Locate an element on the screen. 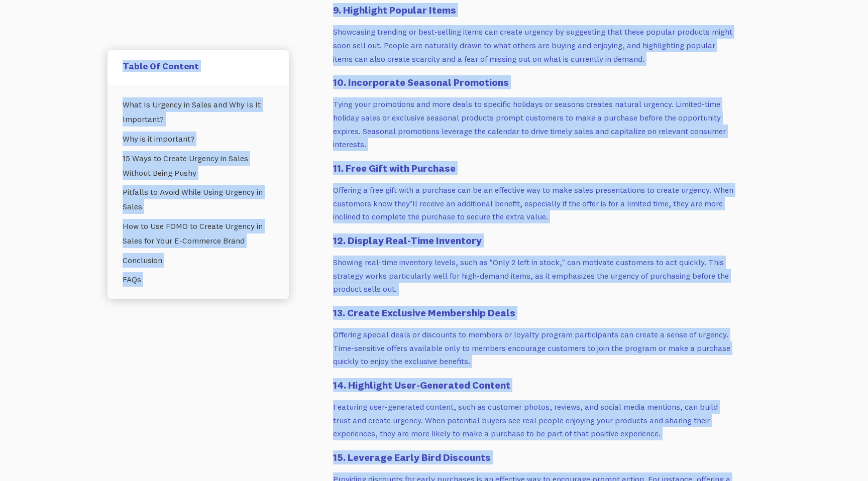 Image resolution: width=868 pixels, height=481 pixels. h4: 15. Leverage Early Bird Discounts is located at coordinates (534, 458).